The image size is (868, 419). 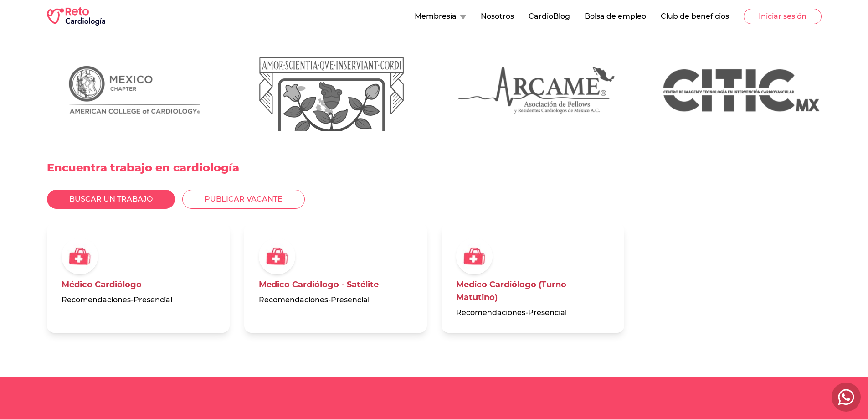 I want to click on button: Iniciar sesión, so click(x=783, y=16).